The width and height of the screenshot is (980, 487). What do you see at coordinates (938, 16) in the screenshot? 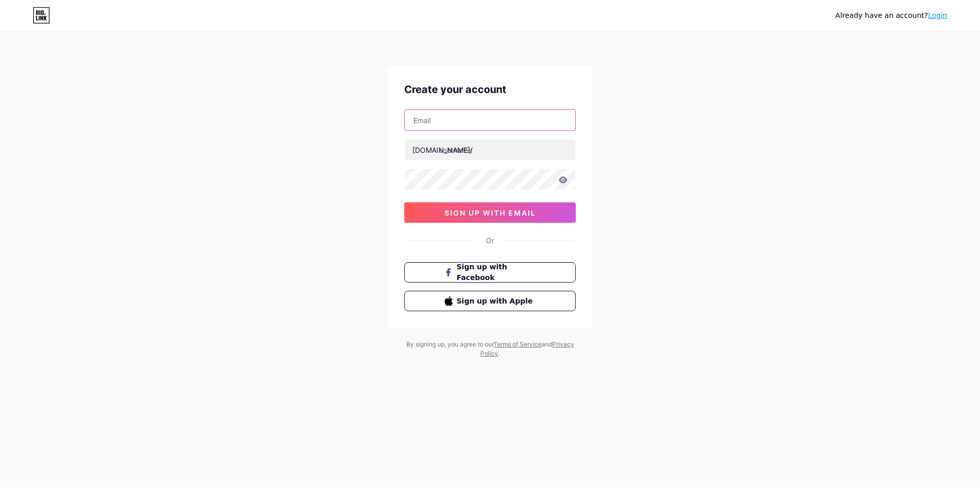
I see `a: Login` at bounding box center [938, 16].